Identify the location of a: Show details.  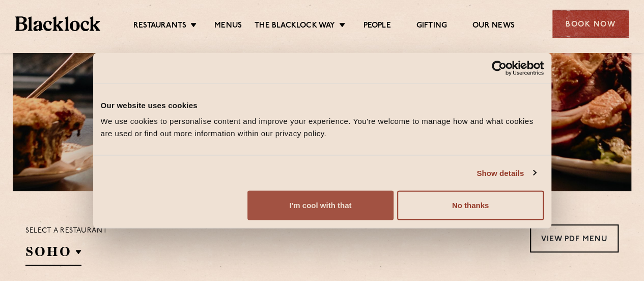
(506, 173).